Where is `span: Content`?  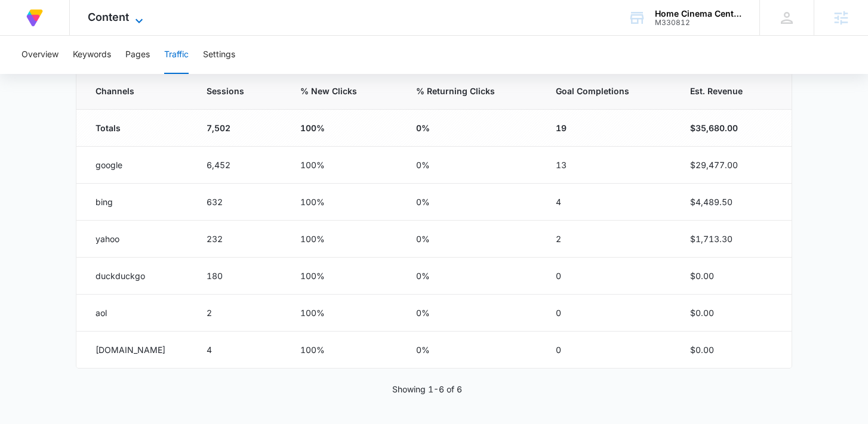 span: Content is located at coordinates (108, 17).